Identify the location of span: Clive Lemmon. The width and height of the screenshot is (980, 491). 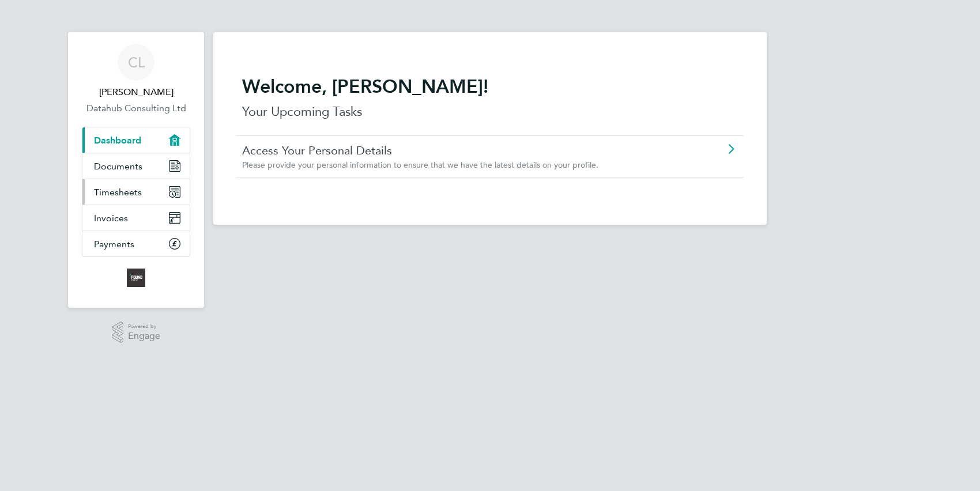
(136, 92).